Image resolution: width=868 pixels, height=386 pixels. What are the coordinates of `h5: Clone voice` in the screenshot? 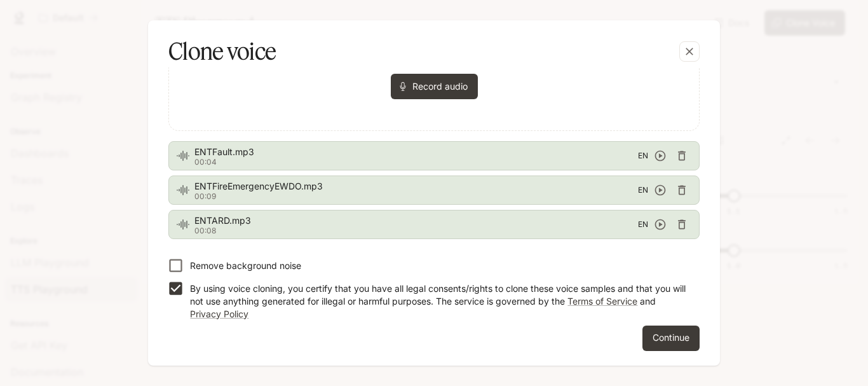 It's located at (221, 51).